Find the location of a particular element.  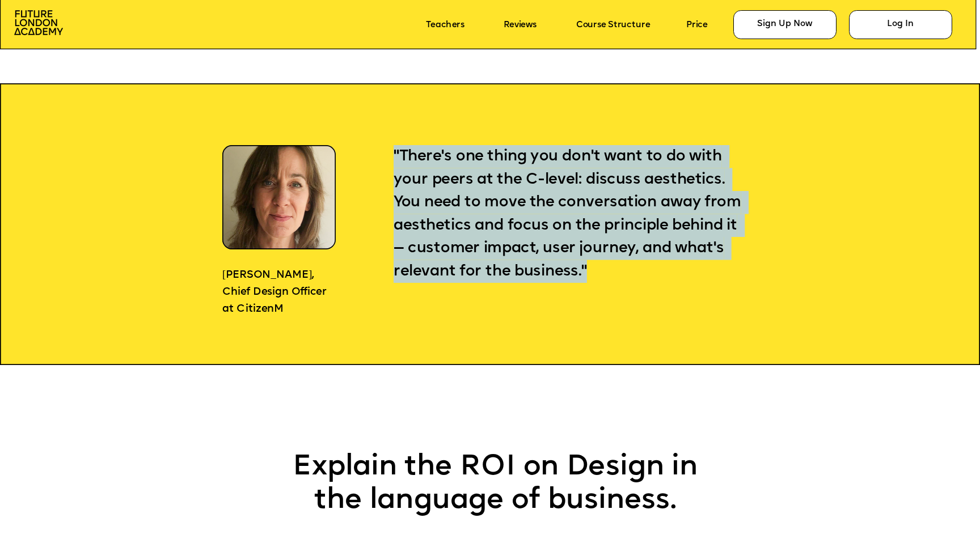

p: Explain the ROI on Design in the language of business. is located at coordinates (495, 484).